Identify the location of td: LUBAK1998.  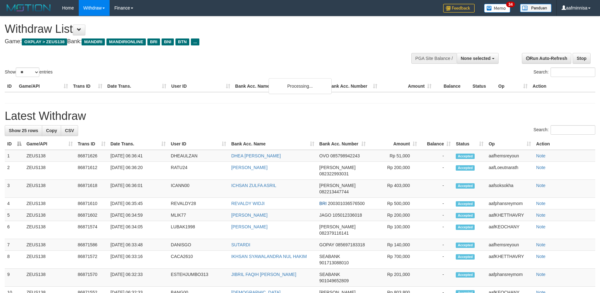
(199, 230).